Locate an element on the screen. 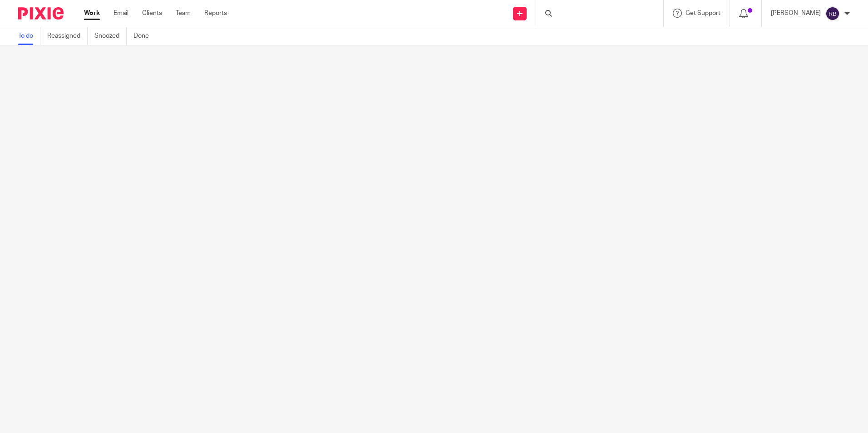 The image size is (868, 433). img: Pixie is located at coordinates (41, 13).